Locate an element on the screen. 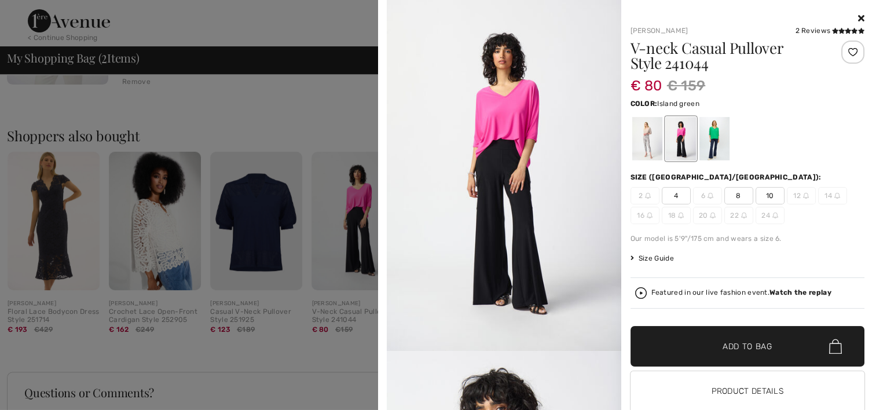 This screenshot has height=410, width=876. span: 2 is located at coordinates (645, 196).